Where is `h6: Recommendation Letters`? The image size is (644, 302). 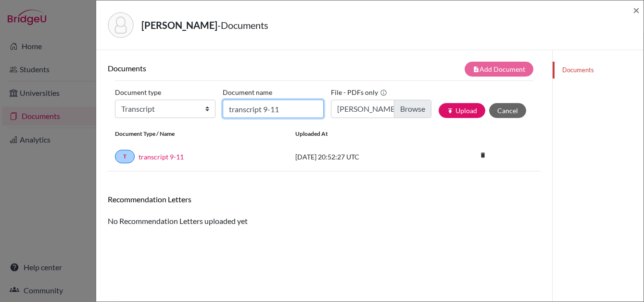
h6: Recommendation Letters is located at coordinates (324, 199).